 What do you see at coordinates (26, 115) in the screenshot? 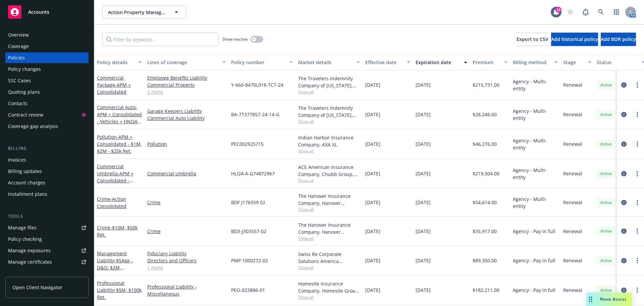
I see `div: Contract review` at bounding box center [26, 115].